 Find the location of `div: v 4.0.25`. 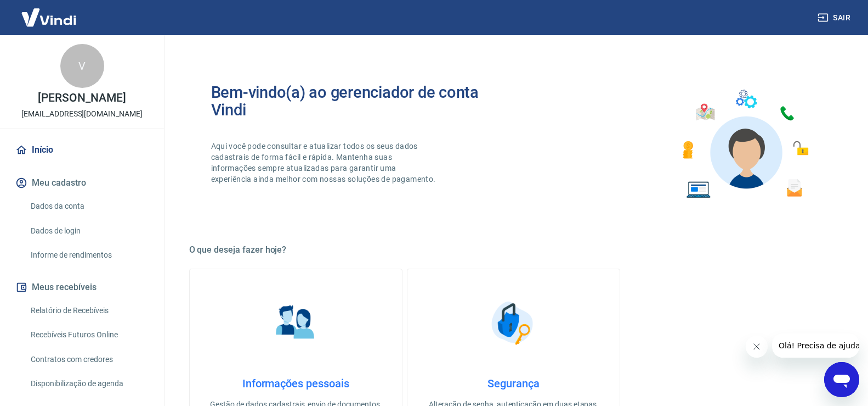

div: v 4.0.25 is located at coordinates (43, 22).